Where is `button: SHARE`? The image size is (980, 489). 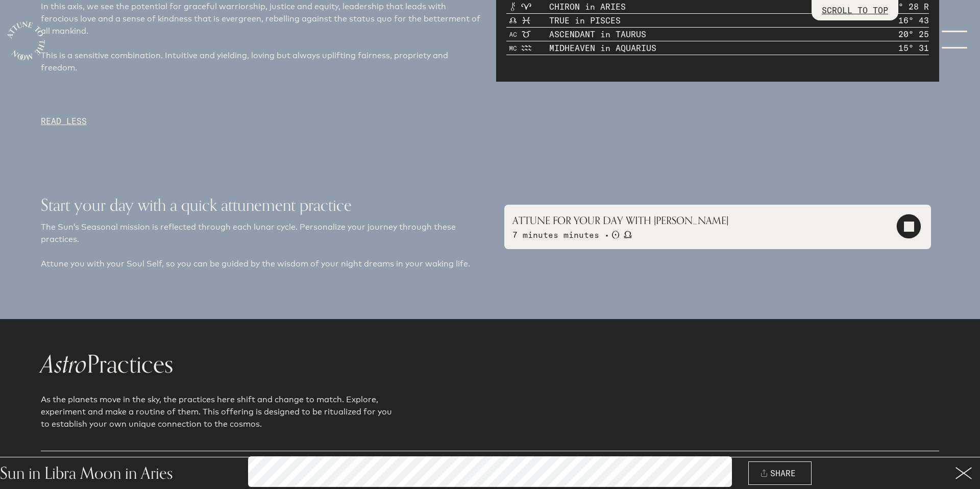
button: SHARE is located at coordinates (780, 473).